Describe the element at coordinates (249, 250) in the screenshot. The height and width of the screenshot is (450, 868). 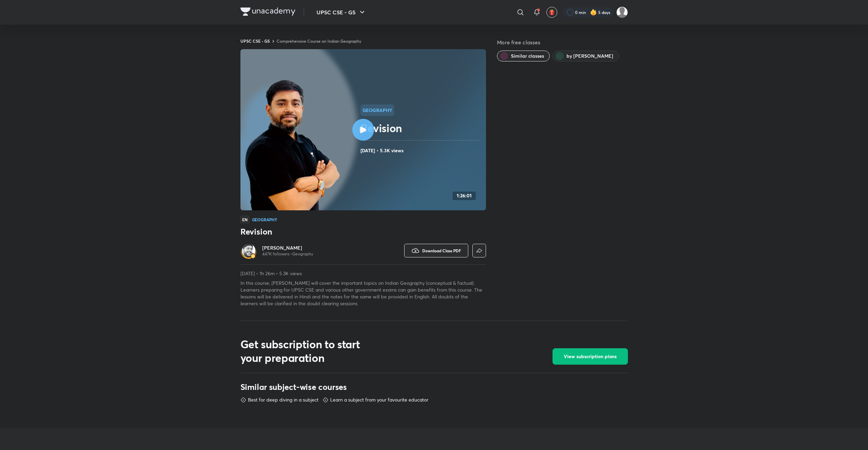
I see `img: Avatar` at that location.